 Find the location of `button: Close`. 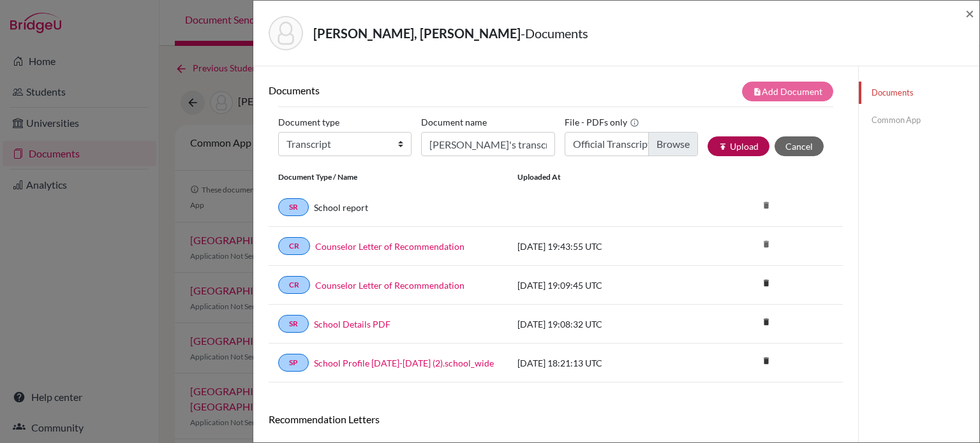

button: Close is located at coordinates (969, 14).